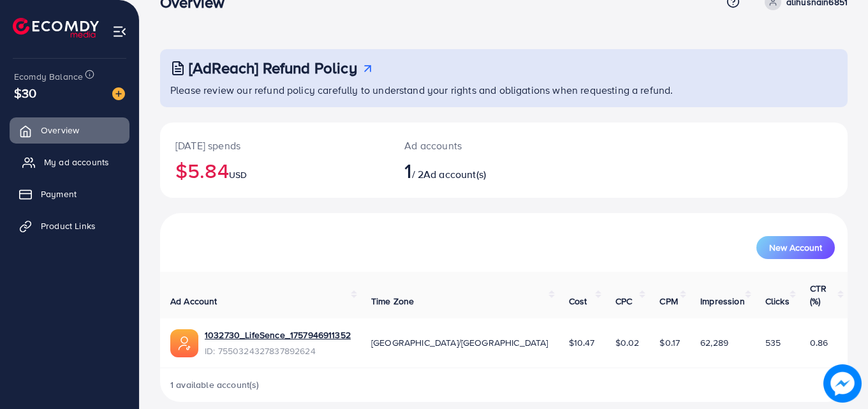  I want to click on span: Ecomdy Balance, so click(49, 77).